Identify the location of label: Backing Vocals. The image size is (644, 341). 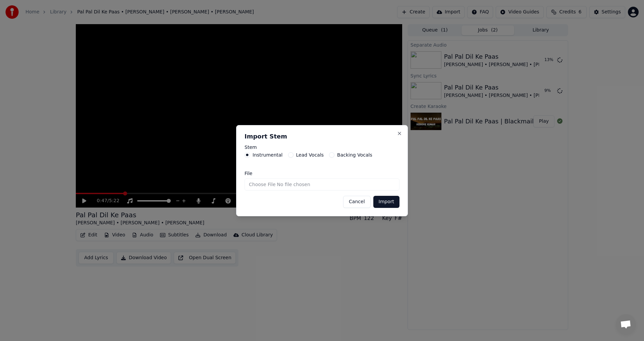
(355, 155).